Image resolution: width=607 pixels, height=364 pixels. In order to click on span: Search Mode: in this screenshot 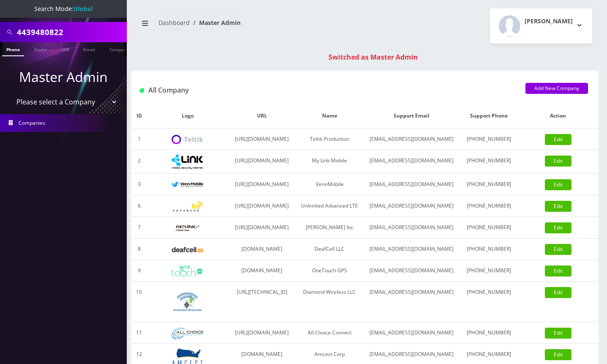, I will do `click(63, 8)`.